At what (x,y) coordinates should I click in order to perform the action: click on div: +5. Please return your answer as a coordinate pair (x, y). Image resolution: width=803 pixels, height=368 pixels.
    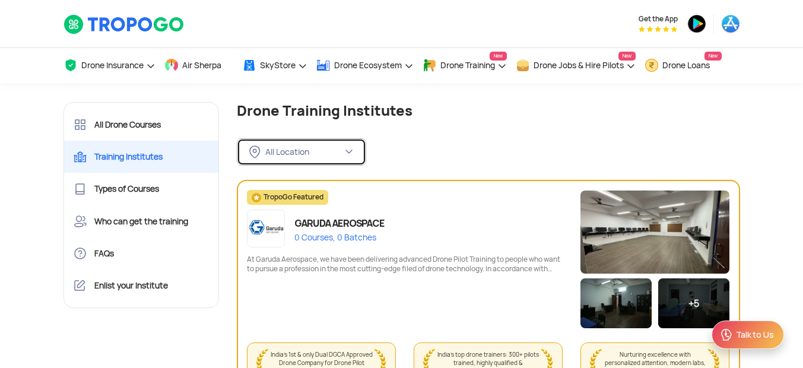
    Looking at the image, I should click on (694, 303).